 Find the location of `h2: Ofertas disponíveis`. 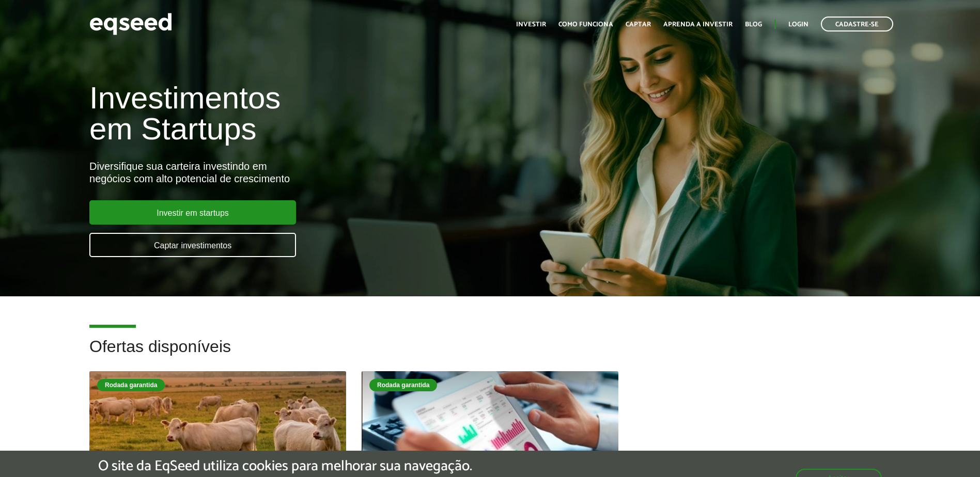

h2: Ofertas disponíveis is located at coordinates (490, 354).